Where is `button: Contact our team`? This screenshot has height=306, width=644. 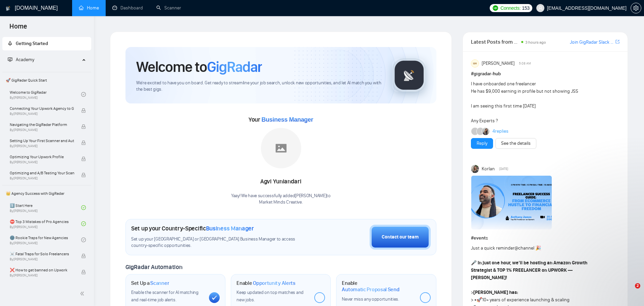 button: Contact our team is located at coordinates (400, 237).